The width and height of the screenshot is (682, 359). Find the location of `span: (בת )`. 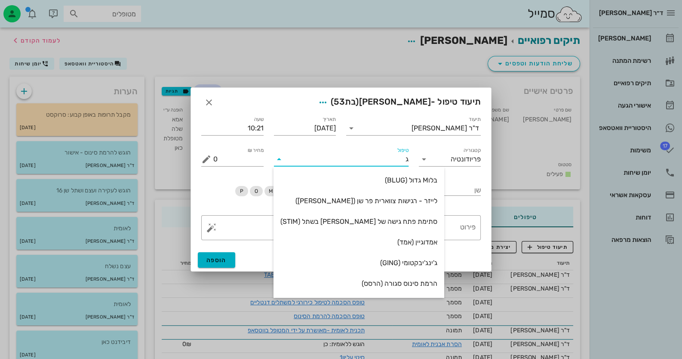

span: (בת ) is located at coordinates (345, 102).